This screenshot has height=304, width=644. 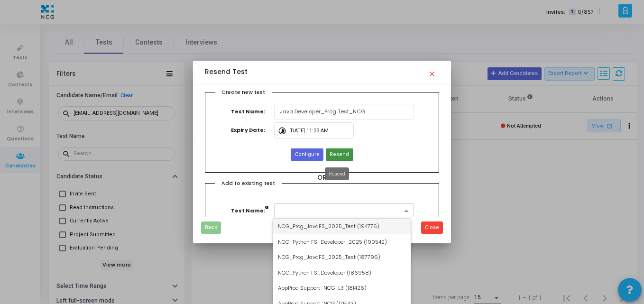 I want to click on button: Configure, so click(x=306, y=154).